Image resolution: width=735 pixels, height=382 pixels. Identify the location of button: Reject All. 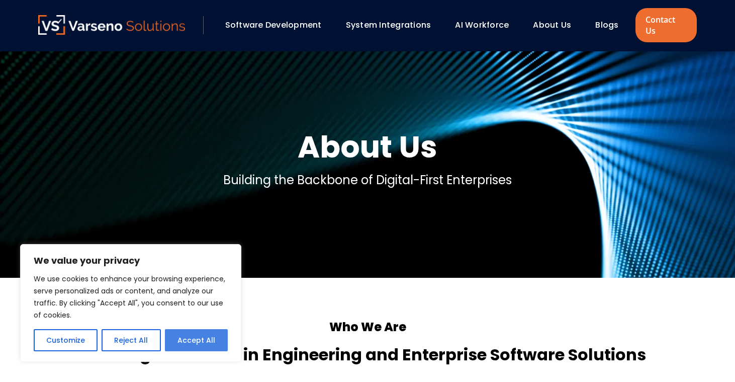
(131, 340).